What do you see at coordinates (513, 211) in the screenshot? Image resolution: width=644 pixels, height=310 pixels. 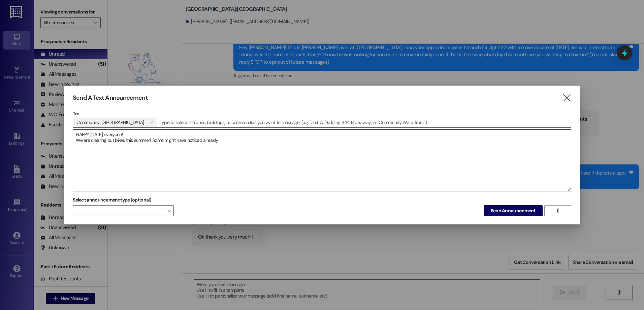 I see `button: Send Announcement` at bounding box center [513, 211].